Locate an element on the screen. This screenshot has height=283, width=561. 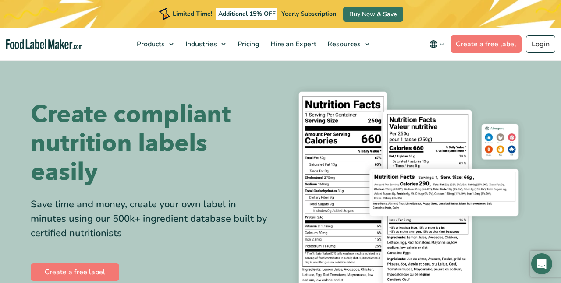
a: Pricing is located at coordinates (248, 44).